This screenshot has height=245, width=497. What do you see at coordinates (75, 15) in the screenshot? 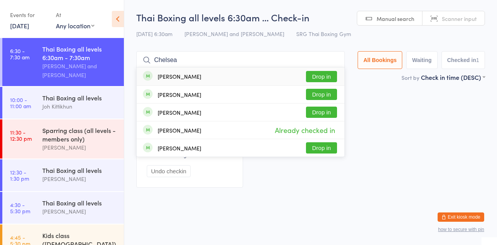
I see `div: At` at bounding box center [75, 15].